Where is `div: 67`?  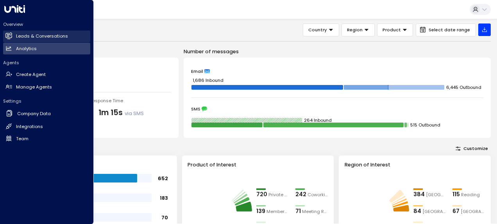
div: 67 is located at coordinates (456, 211).